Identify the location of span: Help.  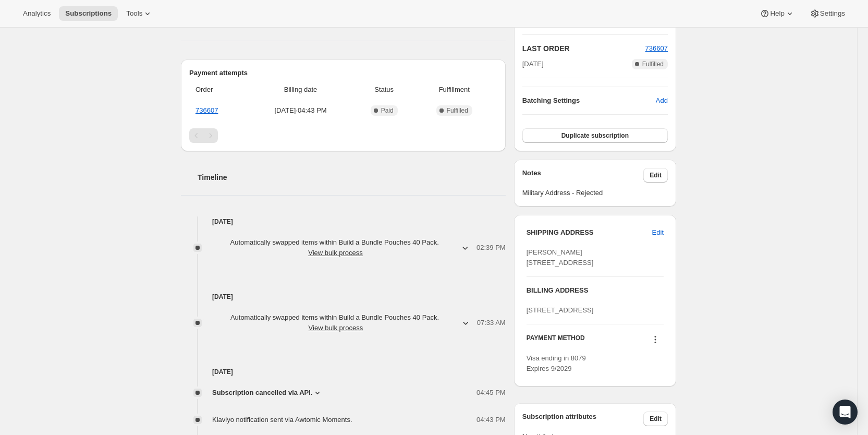
(777, 14).